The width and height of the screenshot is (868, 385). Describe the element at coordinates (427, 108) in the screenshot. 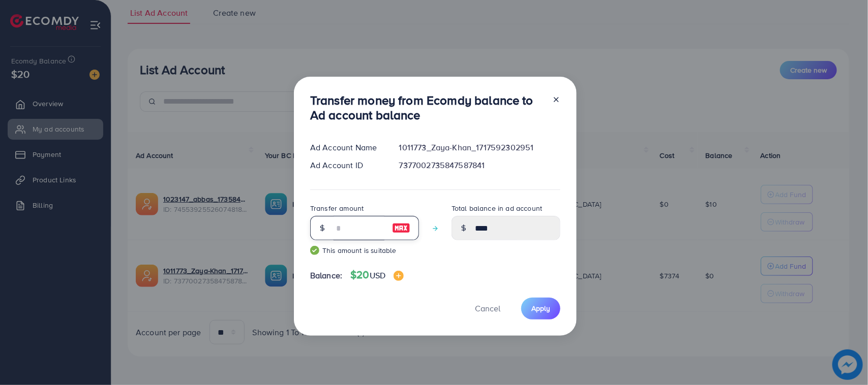

I see `h3: Transfer money from Ecomdy balance to Ad account balance` at that location.